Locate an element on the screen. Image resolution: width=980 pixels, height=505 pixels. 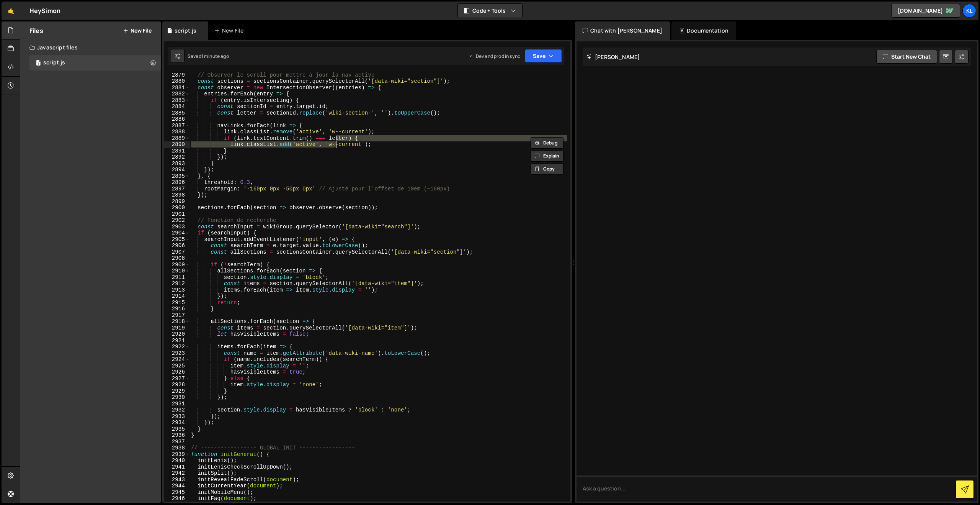
button: Save is located at coordinates (543, 56).